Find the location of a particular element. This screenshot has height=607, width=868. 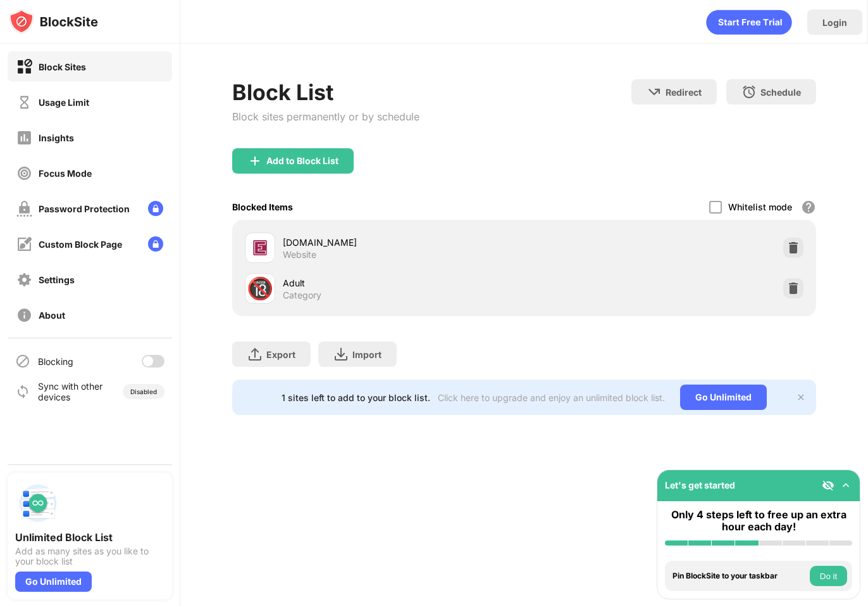

img: time-usage-off.svg is located at coordinates (24, 102).